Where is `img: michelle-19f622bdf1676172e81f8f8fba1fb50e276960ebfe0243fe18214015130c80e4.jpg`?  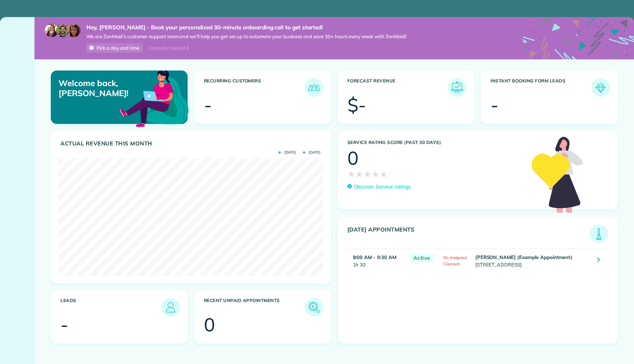
img: michelle-19f622bdf1676172e81f8f8fba1fb50e276960ebfe0243fe18214015130c80e4.jpg is located at coordinates (74, 30).